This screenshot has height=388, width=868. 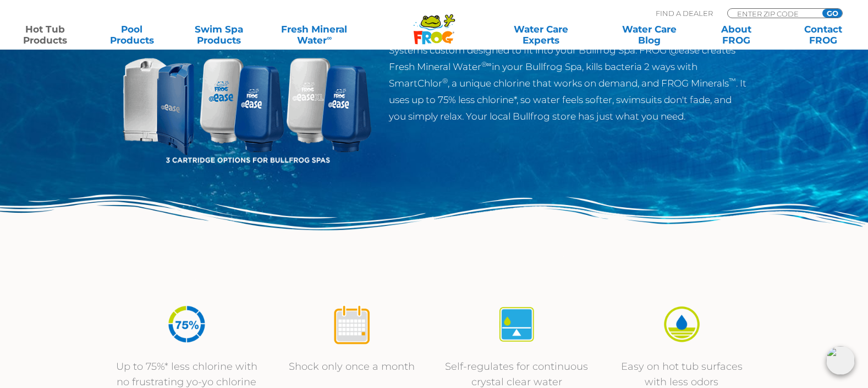 I want to click on img: icon-atease-75percent-less, so click(x=186, y=324).